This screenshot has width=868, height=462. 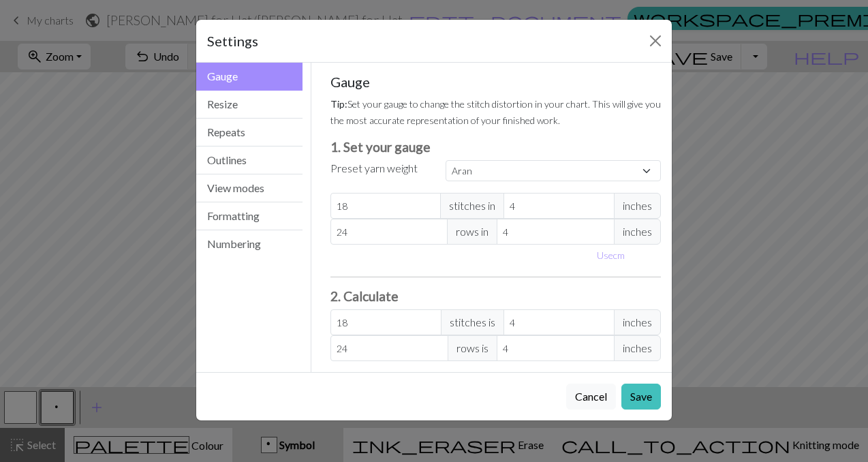 I want to click on h5: Gauge, so click(x=496, y=82).